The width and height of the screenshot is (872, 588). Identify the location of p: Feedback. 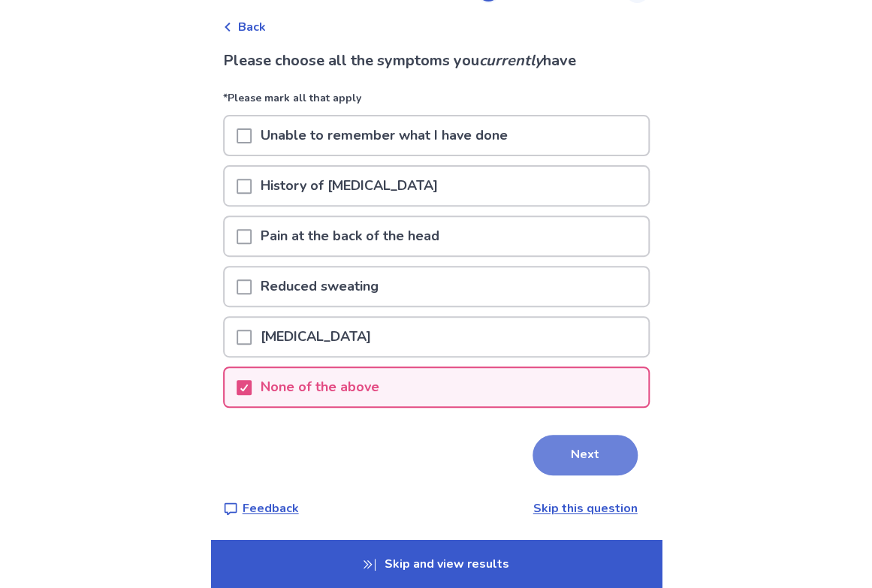
(270, 509).